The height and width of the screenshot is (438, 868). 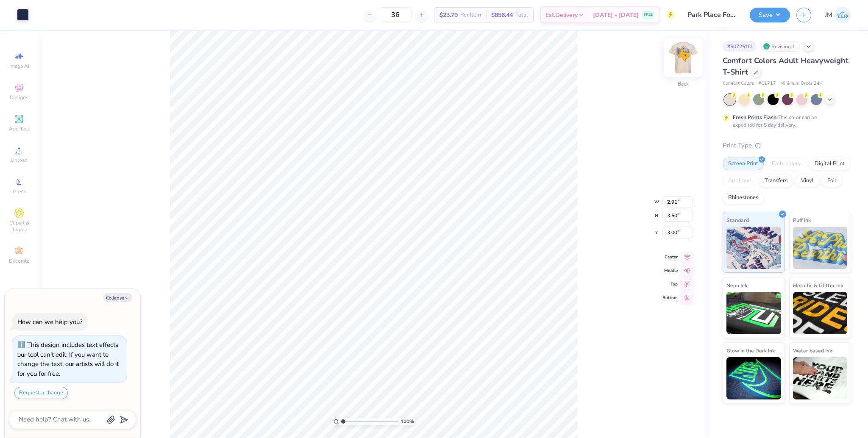 What do you see at coordinates (561, 15) in the screenshot?
I see `span: Est. Delivery` at bounding box center [561, 15].